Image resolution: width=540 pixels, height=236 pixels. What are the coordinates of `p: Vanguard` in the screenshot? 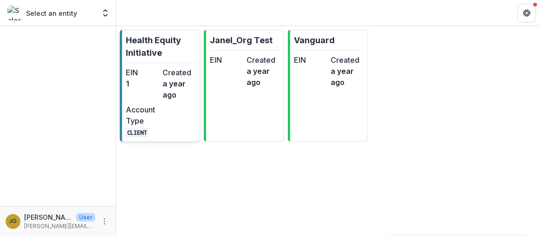 It's located at (314, 40).